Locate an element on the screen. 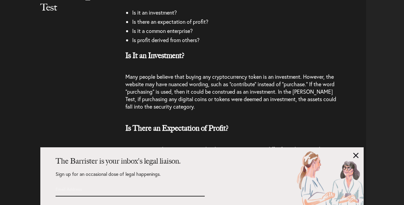 The height and width of the screenshot is (205, 404). span: Is it a common enterprise? is located at coordinates (162, 31).